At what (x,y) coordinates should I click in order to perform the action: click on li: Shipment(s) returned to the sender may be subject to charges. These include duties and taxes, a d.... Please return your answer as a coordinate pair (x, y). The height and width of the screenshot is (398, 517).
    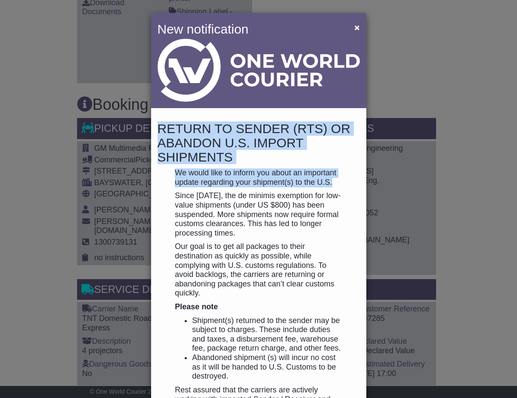
    Looking at the image, I should click on (267, 335).